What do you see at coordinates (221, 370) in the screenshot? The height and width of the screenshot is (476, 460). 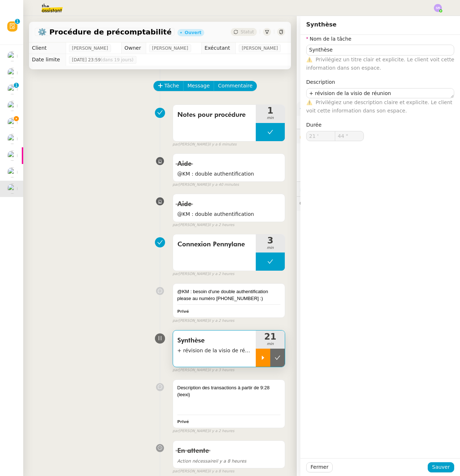 I see `span: il y a 3 heures` at bounding box center [221, 370].